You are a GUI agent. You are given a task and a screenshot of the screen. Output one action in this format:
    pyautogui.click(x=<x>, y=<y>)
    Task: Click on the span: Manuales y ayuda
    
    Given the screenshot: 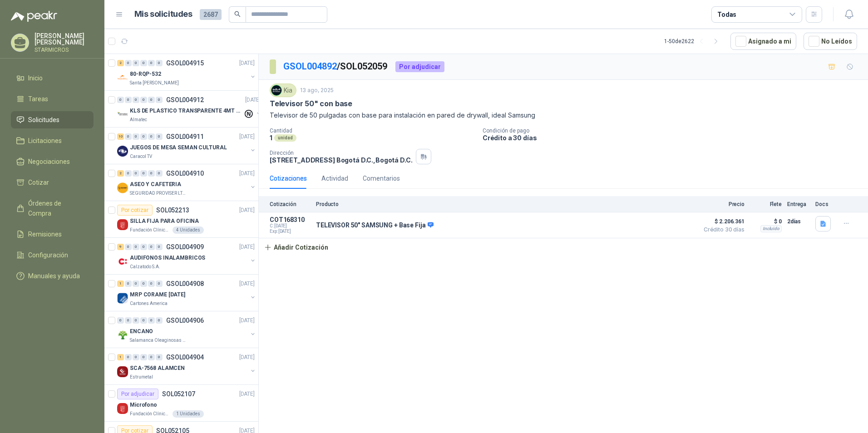 What is the action you would take?
    pyautogui.click(x=54, y=276)
    